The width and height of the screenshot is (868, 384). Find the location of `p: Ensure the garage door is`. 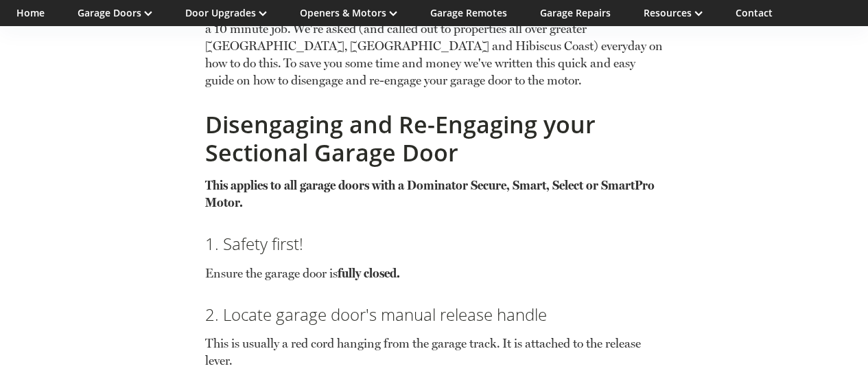

p: Ensure the garage door is is located at coordinates (434, 272).